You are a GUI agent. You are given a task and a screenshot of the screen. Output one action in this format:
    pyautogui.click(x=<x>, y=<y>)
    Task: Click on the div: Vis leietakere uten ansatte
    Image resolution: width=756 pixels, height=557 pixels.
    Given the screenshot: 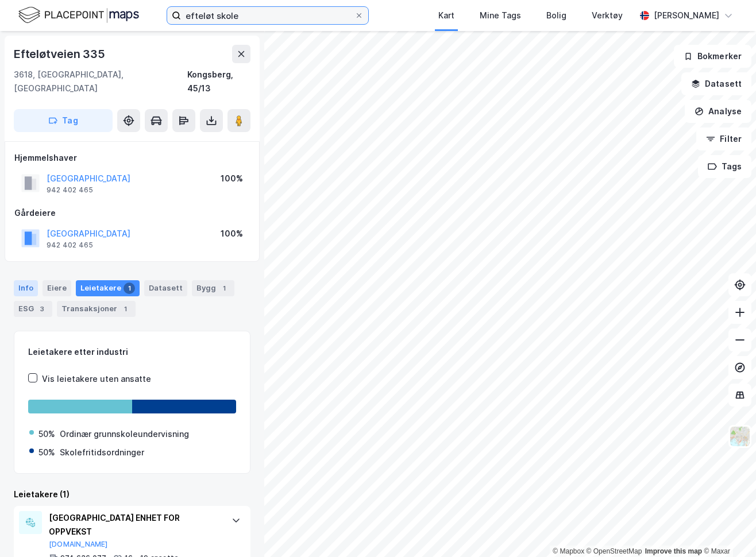 What is the action you would take?
    pyautogui.click(x=96, y=379)
    